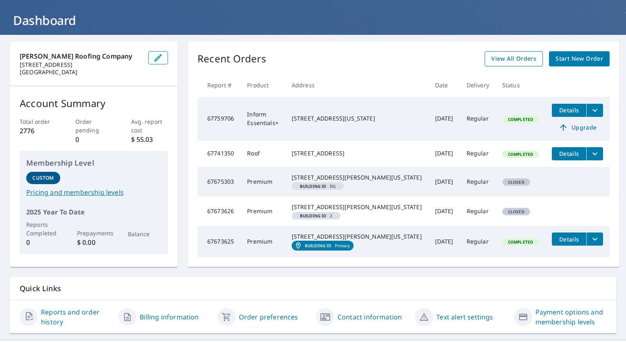  What do you see at coordinates (94, 103) in the screenshot?
I see `p: Account Summary` at bounding box center [94, 103].